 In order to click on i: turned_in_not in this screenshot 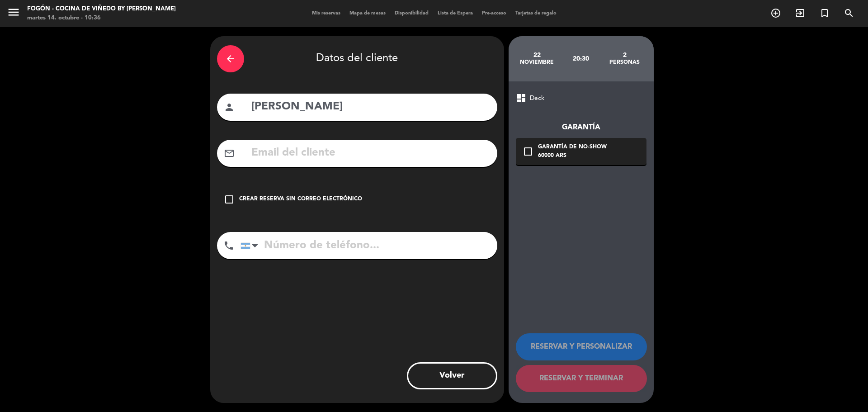, I will do `click(824, 13)`.